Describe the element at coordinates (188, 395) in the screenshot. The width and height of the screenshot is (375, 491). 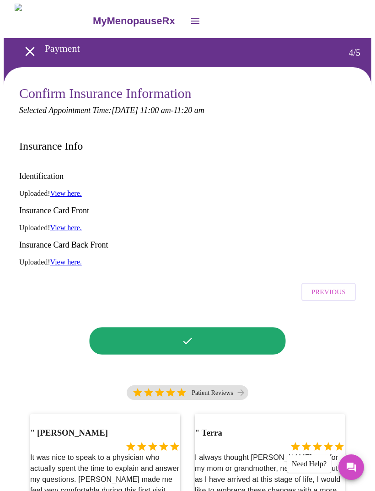
I see `a: 5 Stars Patient Reviews` at that location.